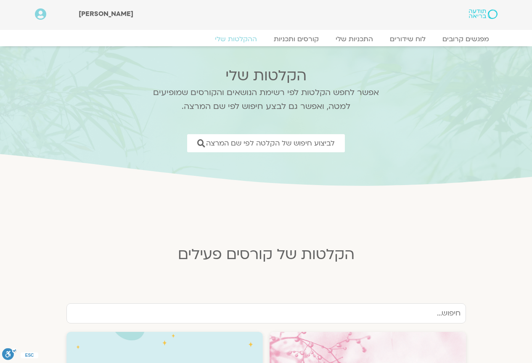 The height and width of the screenshot is (363, 532). Describe the element at coordinates (354, 39) in the screenshot. I see `a: התכניות שלי` at that location.